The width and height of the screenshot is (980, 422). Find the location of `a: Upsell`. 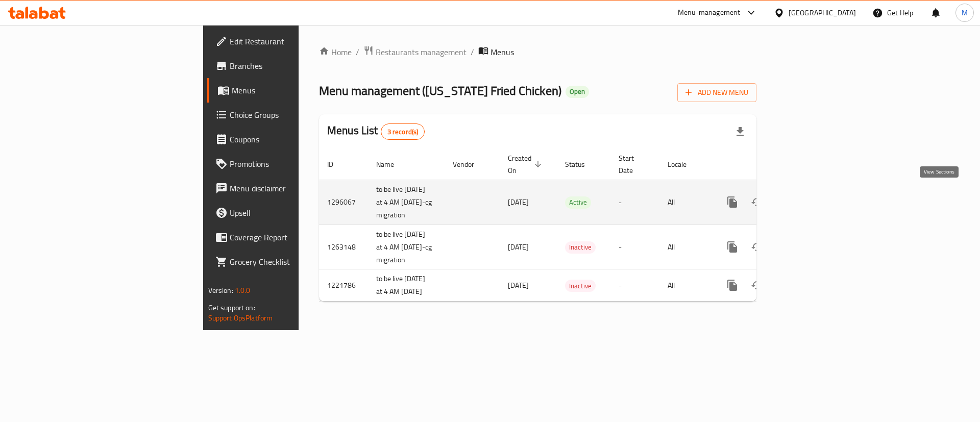

a: Upsell is located at coordinates (287, 213).